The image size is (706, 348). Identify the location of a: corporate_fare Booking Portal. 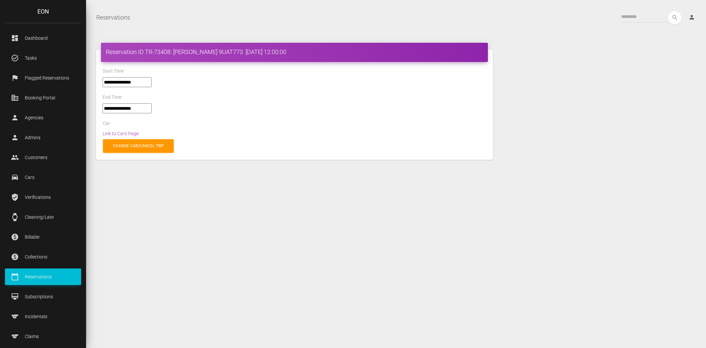
(43, 98).